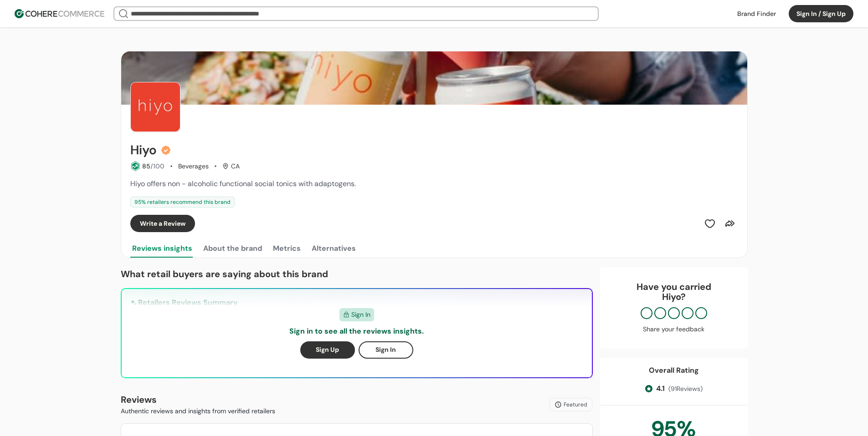 This screenshot has height=436, width=868. I want to click on span: 85, so click(146, 166).